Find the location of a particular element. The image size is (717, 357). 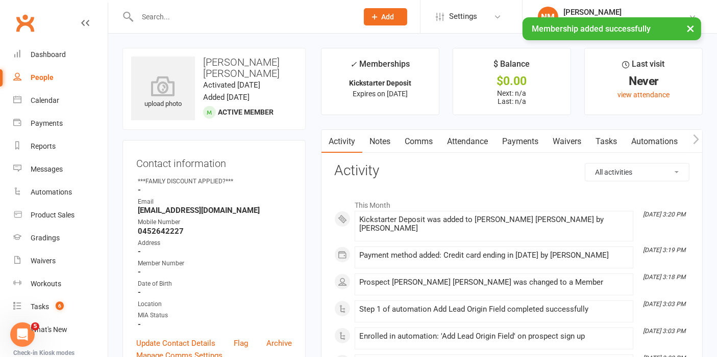

span: 6 is located at coordinates (60, 306).